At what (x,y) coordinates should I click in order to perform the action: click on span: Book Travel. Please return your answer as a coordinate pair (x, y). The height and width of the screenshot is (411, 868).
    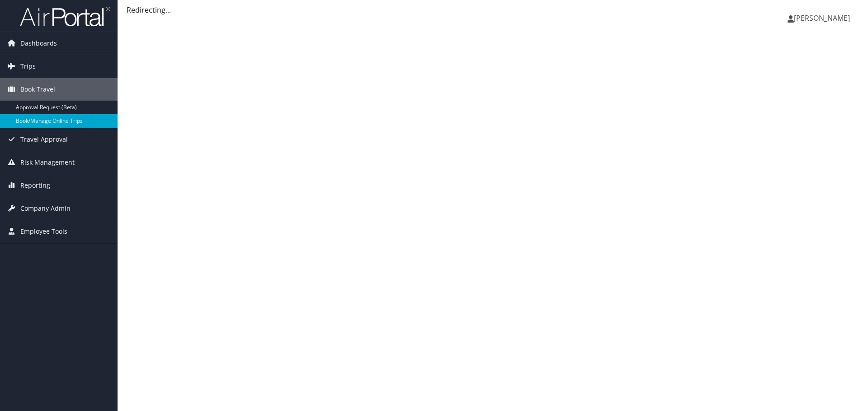
    Looking at the image, I should click on (38, 89).